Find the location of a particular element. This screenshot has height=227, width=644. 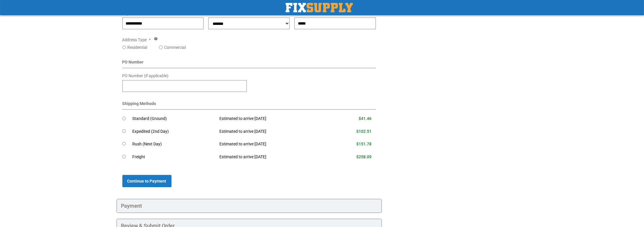

div: PO Number is located at coordinates (249, 64).